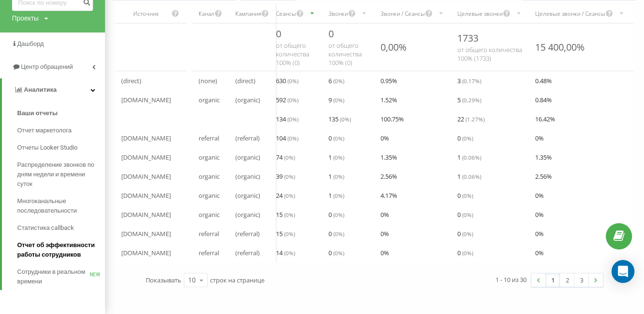 The width and height of the screenshot is (644, 314). Describe the element at coordinates (40, 89) in the screenshot. I see `span: Аналитика` at that location.